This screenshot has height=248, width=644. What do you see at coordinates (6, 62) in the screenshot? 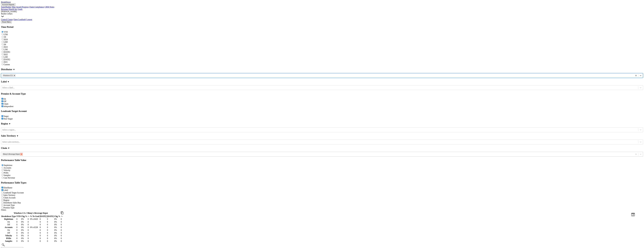
I see `label: 2021` at bounding box center [6, 62].